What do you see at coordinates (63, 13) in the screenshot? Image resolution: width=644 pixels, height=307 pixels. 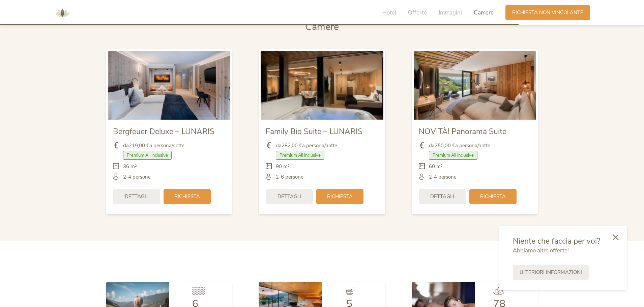 I see `img: AMONTI & LUNARIS Wellnessresort` at bounding box center [63, 13].